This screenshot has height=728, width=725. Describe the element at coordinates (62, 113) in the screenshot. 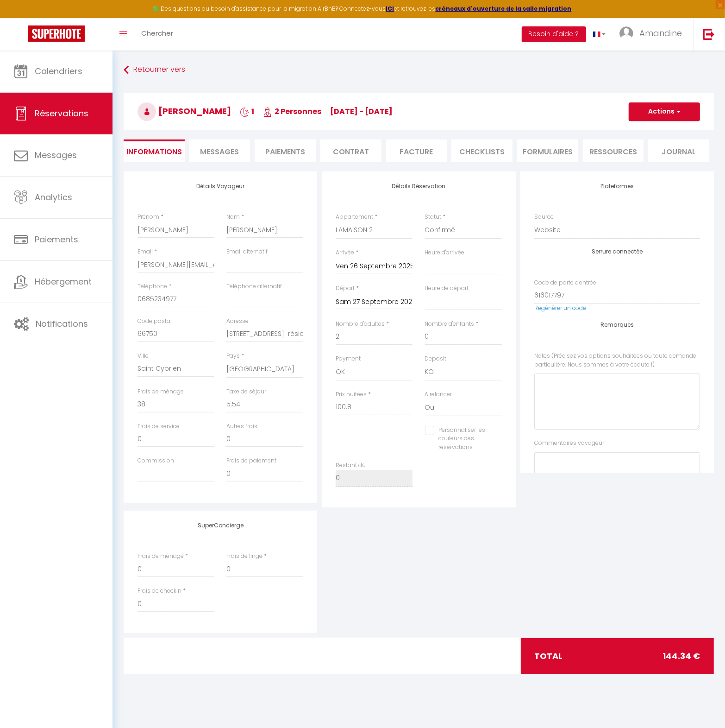

I see `span: Réservations` at that location.